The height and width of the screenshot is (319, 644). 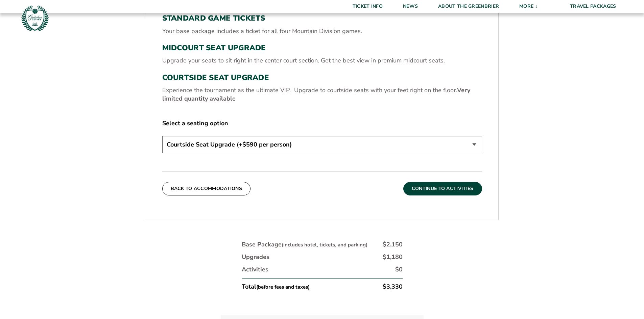 What do you see at coordinates (442, 189) in the screenshot?
I see `button: Continue To Activities` at bounding box center [442, 189].